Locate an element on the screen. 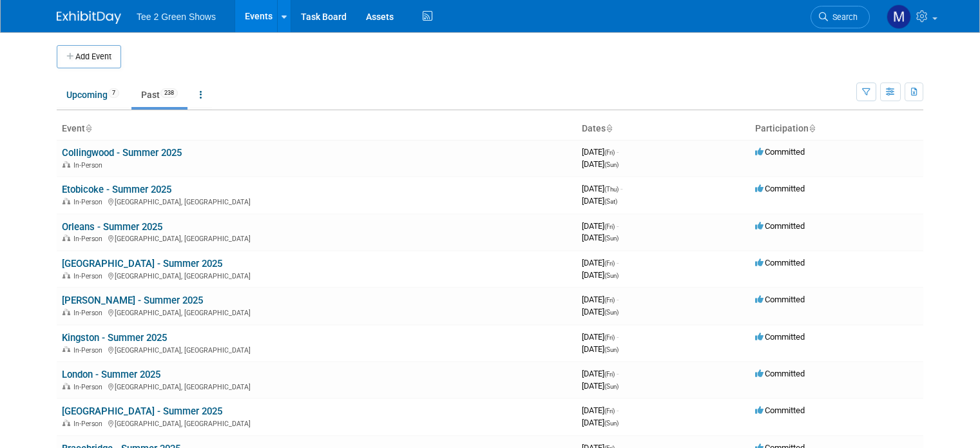 The width and height of the screenshot is (980, 448). a: Orleans - Summer 2025 is located at coordinates (112, 227).